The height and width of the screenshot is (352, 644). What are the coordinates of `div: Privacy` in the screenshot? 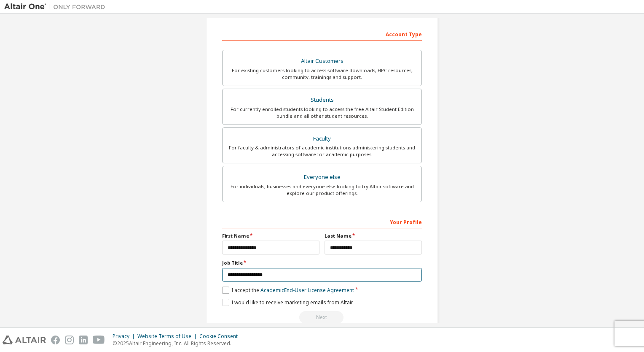 It's located at (125, 336).